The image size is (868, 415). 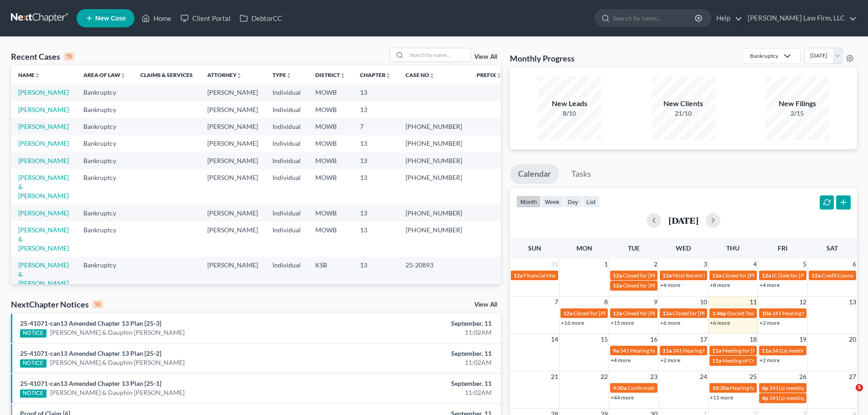 I want to click on a: Tasks, so click(x=581, y=174).